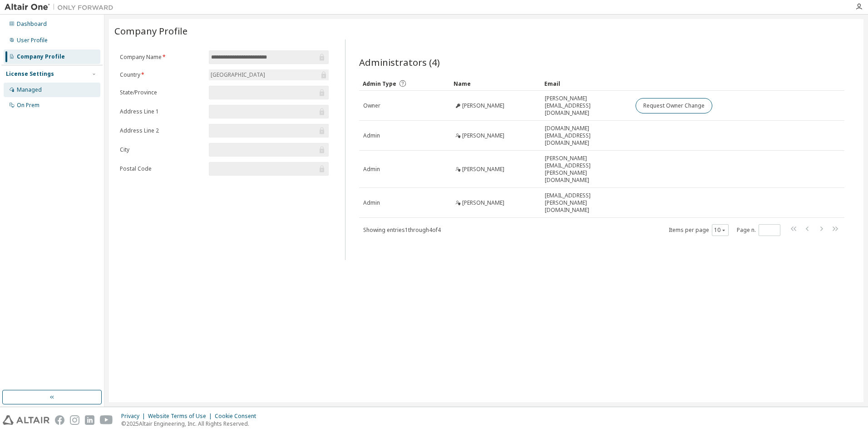 The image size is (868, 433). Describe the element at coordinates (674, 106) in the screenshot. I see `button: Request Owner Change` at that location.